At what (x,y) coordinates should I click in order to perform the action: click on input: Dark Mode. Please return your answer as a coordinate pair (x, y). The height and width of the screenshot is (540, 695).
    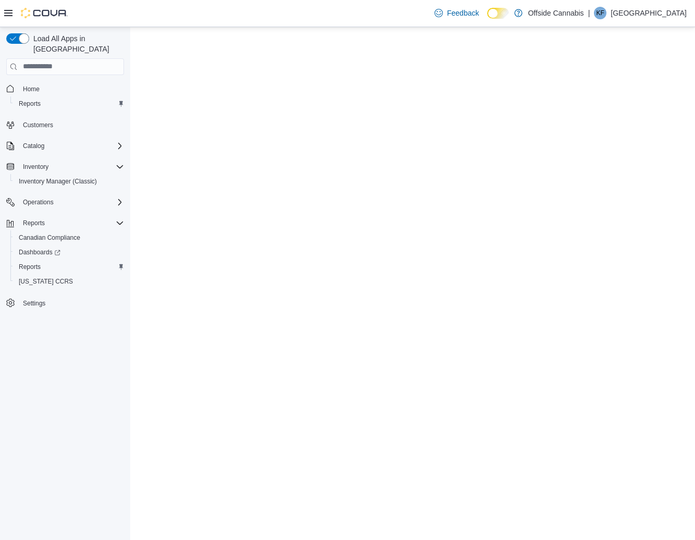
    Looking at the image, I should click on (498, 13).